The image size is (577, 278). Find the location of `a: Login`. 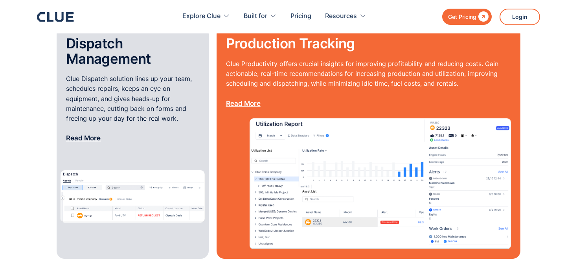

a: Login is located at coordinates (519, 17).